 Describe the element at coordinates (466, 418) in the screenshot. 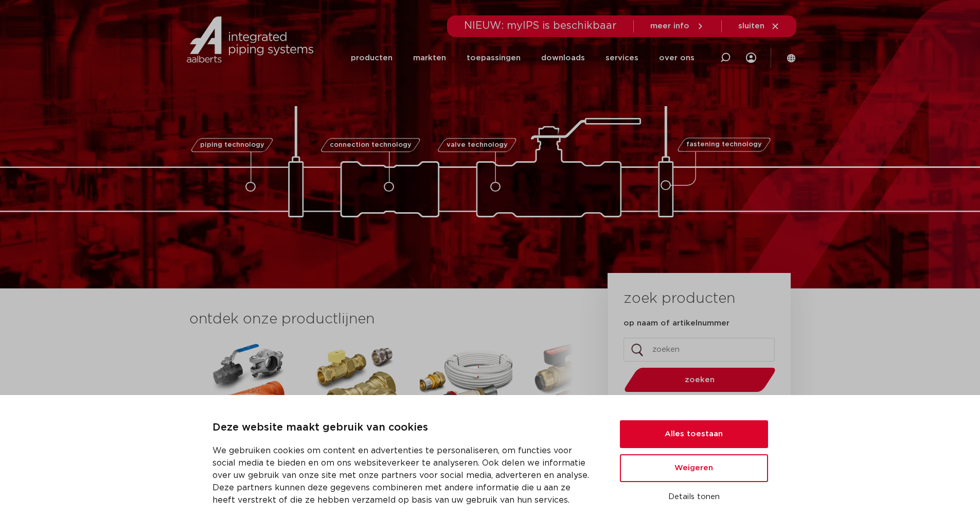

I see `a: VSHUltraPress` at that location.